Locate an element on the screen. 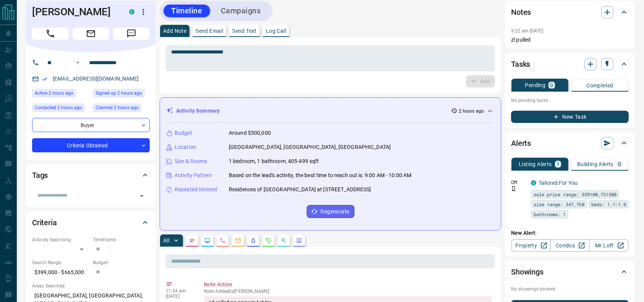 Image resolution: width=644 pixels, height=302 pixels. textarea: To enrich screen reader interactions, please activate Accessibility in Grammarly extension settings is located at coordinates (330, 58).